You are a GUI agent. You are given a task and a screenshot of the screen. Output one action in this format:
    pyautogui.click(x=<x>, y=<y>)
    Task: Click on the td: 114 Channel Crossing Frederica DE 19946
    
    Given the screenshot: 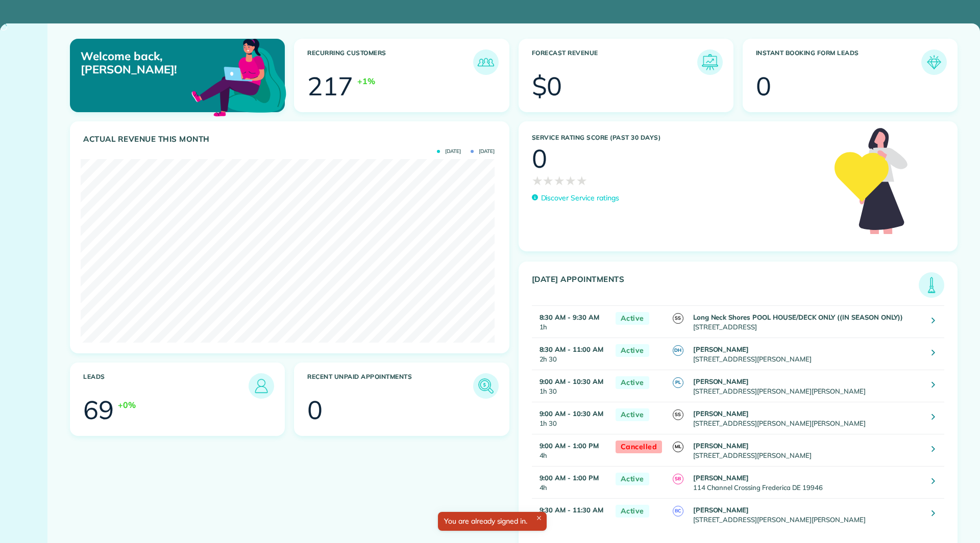 What is the action you would take?
    pyautogui.click(x=808, y=482)
    